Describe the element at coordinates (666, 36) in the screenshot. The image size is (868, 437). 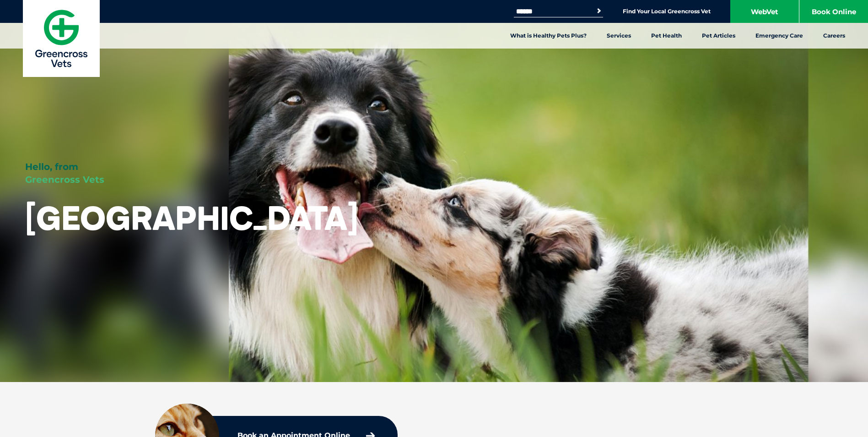
I see `a: Pet Health` at that location.